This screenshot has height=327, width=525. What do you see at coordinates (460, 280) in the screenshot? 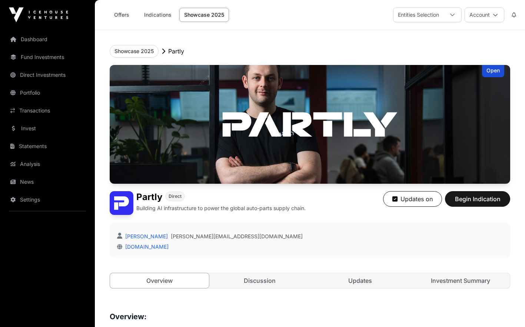
I see `a: Investment Summary` at bounding box center [460, 280].